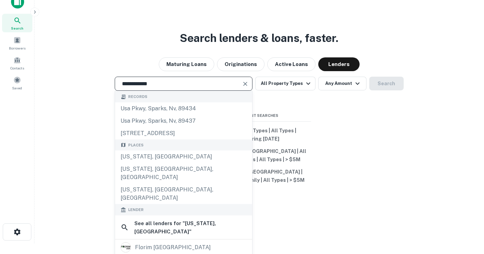 The width and height of the screenshot is (484, 254). What do you see at coordinates (17, 63) in the screenshot?
I see `a: Contacts` at bounding box center [17, 63].